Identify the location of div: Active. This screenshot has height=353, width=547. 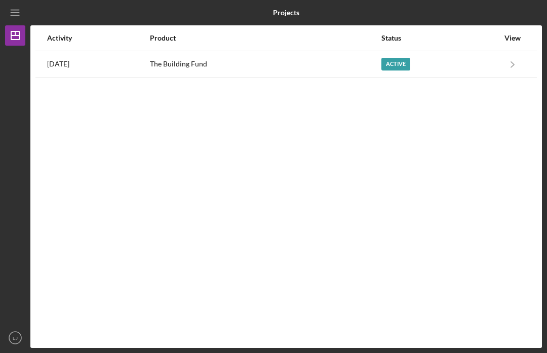
(396, 64).